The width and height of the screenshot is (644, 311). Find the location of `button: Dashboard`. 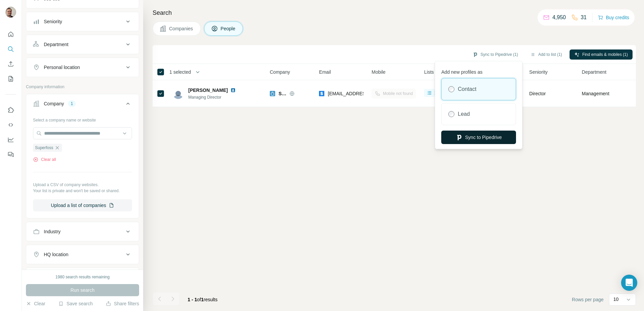

button: Dashboard is located at coordinates (11, 140).